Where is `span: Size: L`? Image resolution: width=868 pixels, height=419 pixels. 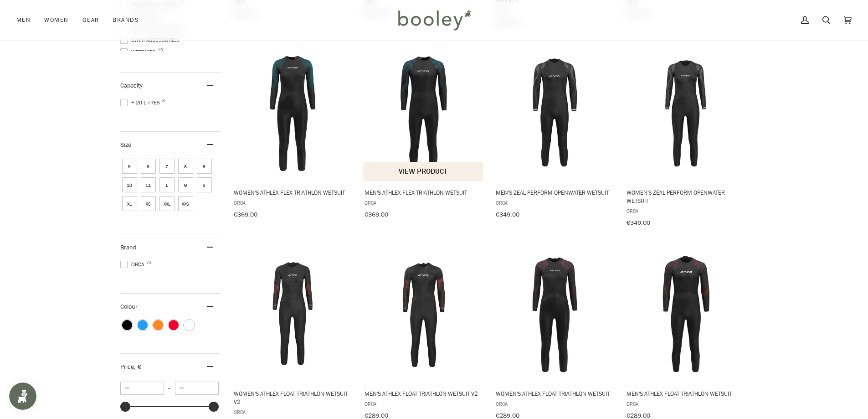 span: Size: L is located at coordinates (167, 185).